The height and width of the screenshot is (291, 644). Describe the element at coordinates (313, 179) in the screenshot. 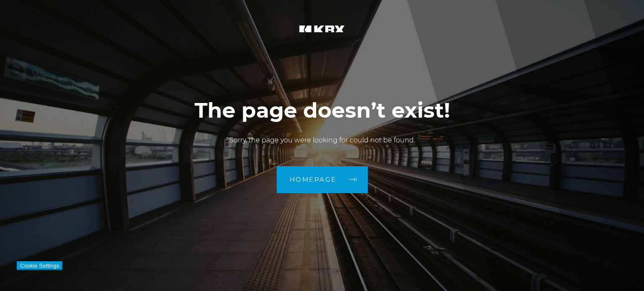

I see `span: Homepage` at that location.